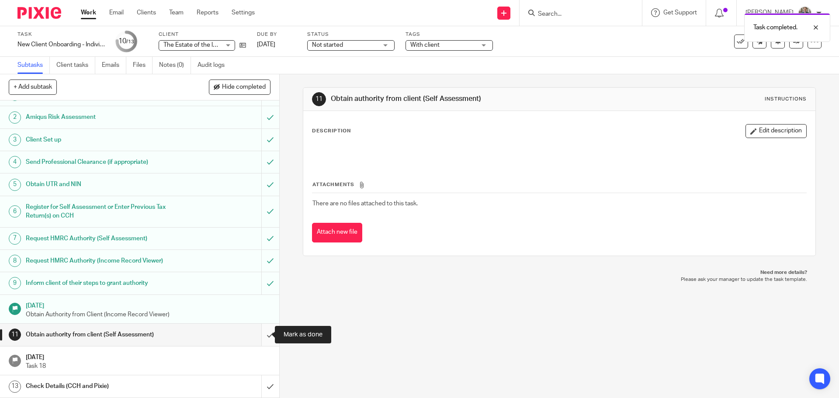  What do you see at coordinates (114, 65) in the screenshot?
I see `a: Emails` at bounding box center [114, 65].